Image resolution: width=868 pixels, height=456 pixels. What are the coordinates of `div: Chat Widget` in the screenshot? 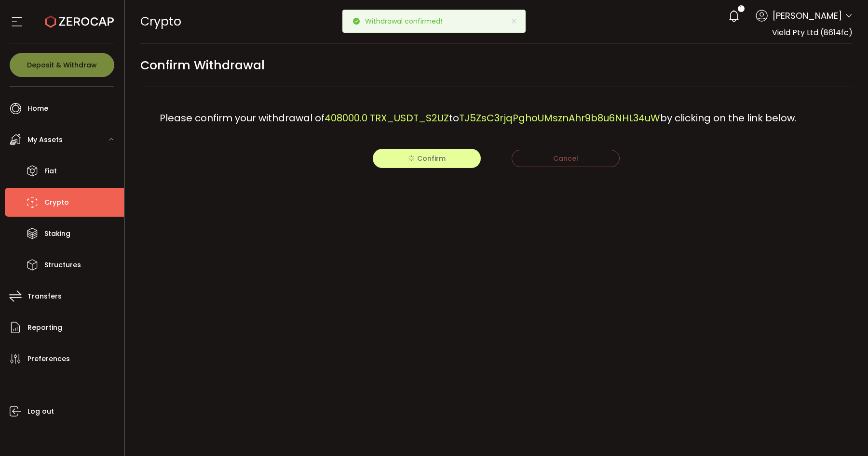 It's located at (844, 433).